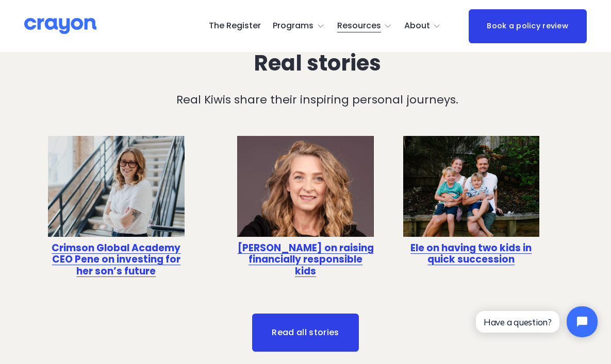 The image size is (611, 364). I want to click on span: Programs, so click(293, 26).